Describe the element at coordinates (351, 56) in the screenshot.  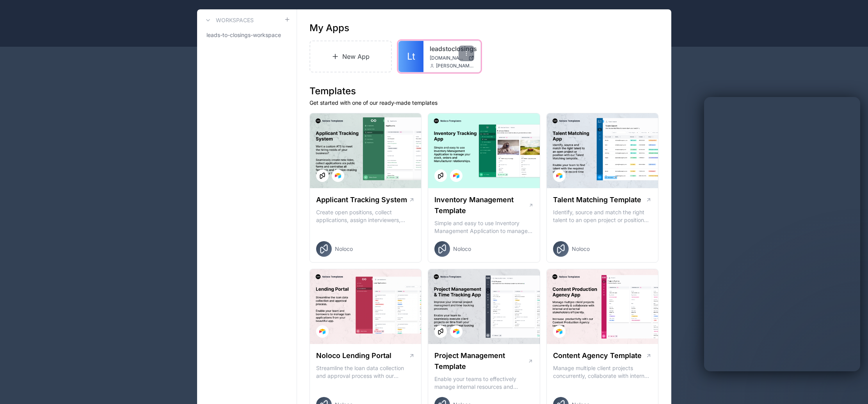
I see `a: New App` at that location.